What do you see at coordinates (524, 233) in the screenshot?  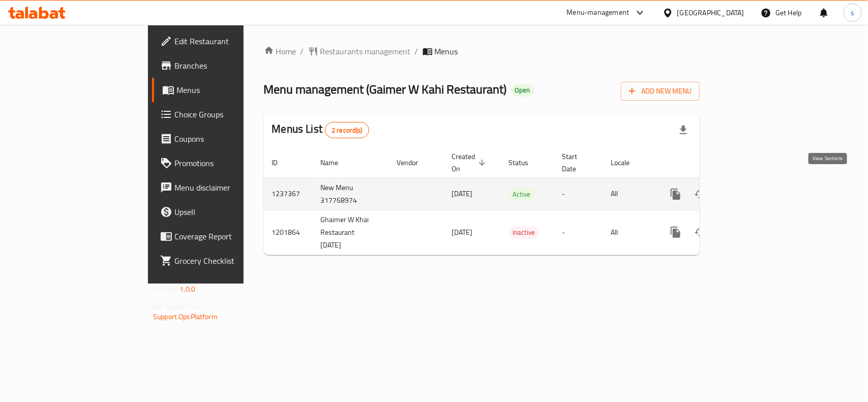 I see `div: Inactive` at bounding box center [524, 233].